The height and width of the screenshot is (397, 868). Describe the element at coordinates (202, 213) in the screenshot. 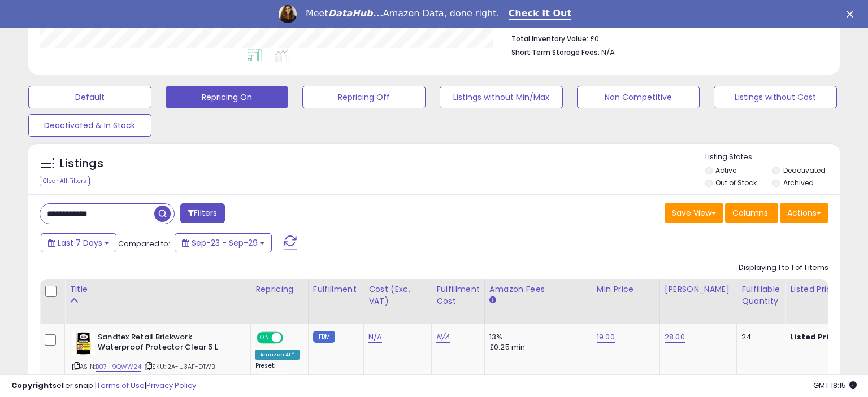

I see `button: Filters` at that location.